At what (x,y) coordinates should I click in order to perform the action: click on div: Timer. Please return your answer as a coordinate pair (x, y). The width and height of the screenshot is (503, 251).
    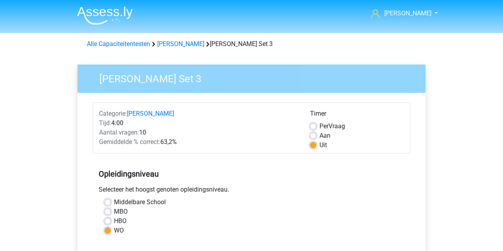
    Looking at the image, I should click on (357, 115).